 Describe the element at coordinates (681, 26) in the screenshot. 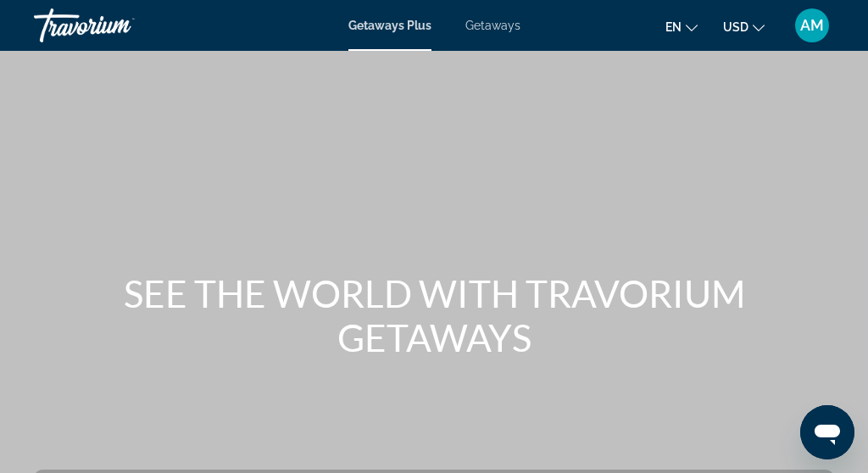

I see `button: Change language` at that location.